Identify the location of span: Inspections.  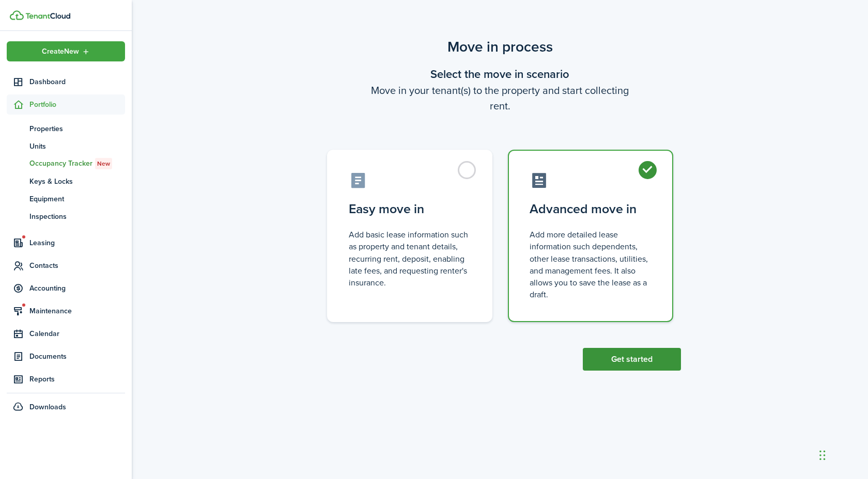
(77, 216).